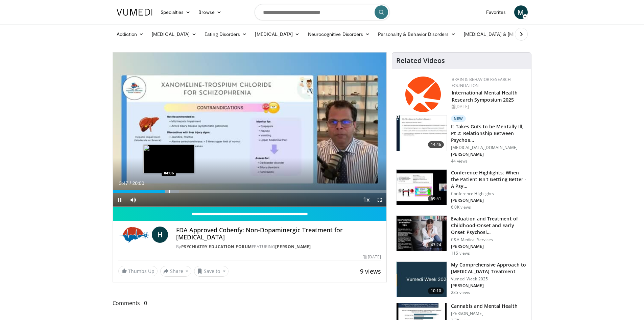  I want to click on a: Brain & Behavior Research Foundation, so click(481, 82).